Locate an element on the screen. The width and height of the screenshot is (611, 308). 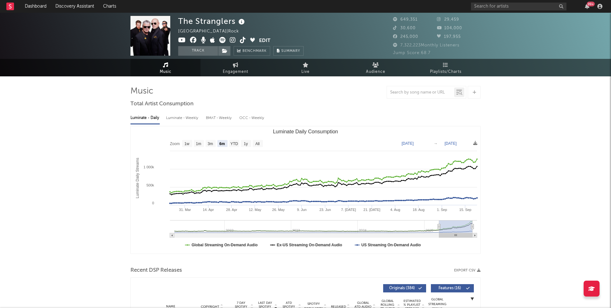
text: 15. Sep is located at coordinates (465, 210).